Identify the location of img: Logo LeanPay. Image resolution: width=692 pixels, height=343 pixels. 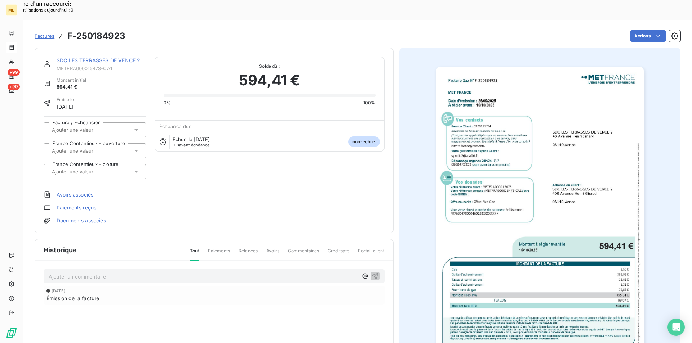
(12, 333).